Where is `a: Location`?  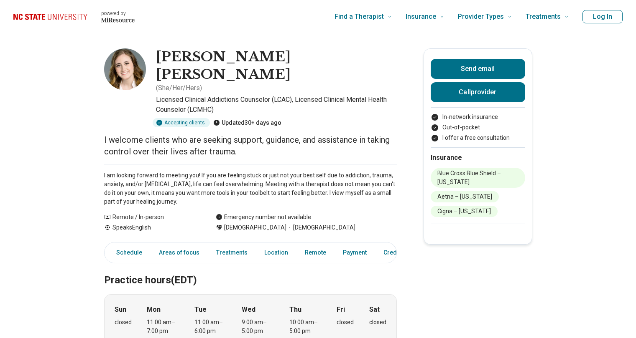
a: Location is located at coordinates (276, 253).